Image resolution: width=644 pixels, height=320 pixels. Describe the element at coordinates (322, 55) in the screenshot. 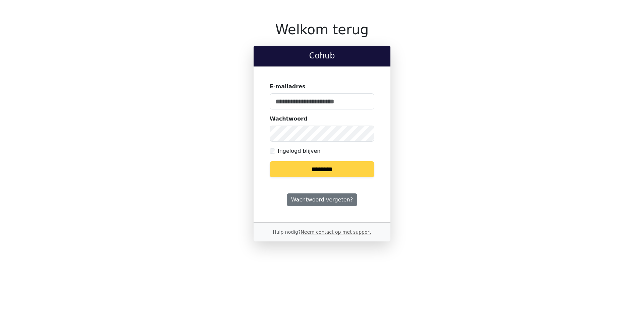

I see `h2: Cohub` at that location.